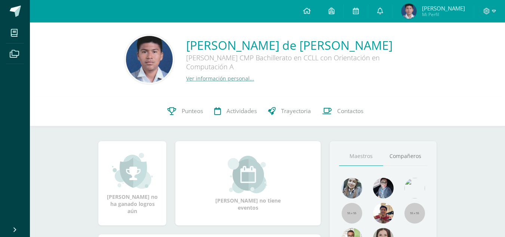 The height and width of the screenshot is (237, 505). I want to click on img: bf025e9469be8a7b9bfaf05e9f4b853a.png, so click(149, 59).